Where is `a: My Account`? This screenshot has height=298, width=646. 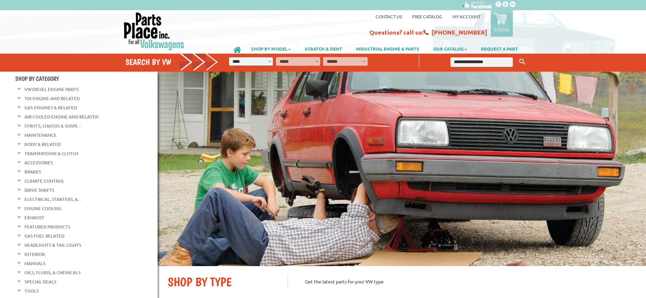 a: My Account is located at coordinates (467, 16).